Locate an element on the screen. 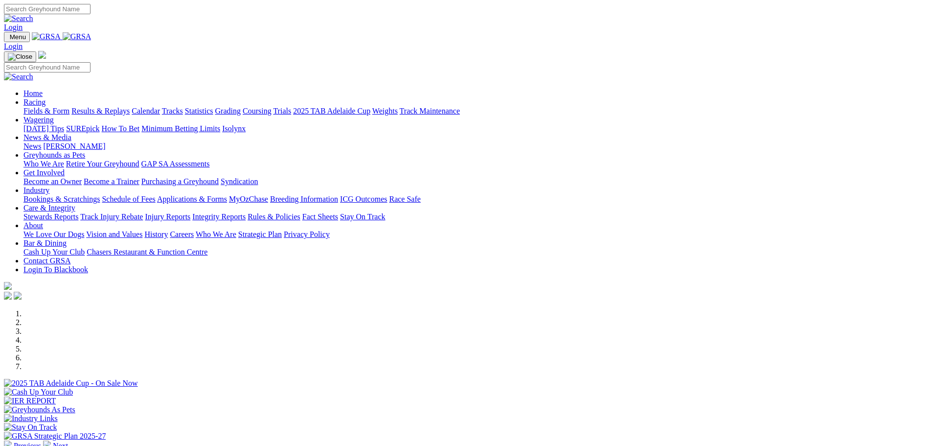  a: Fields & Form is located at coordinates (46, 111).